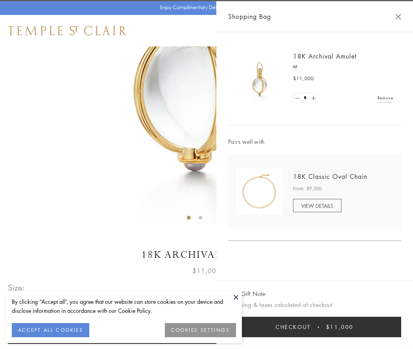 The width and height of the screenshot is (413, 349). I want to click on span: VIEW DETAILS, so click(317, 206).